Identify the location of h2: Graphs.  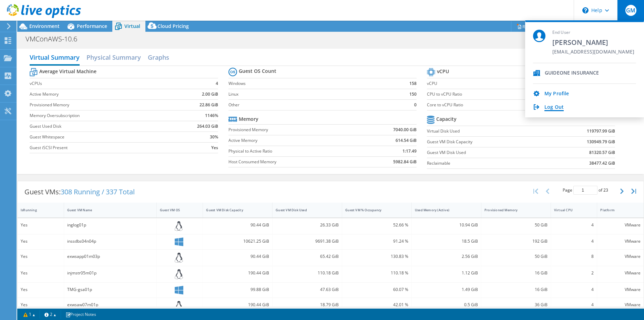
(158, 57).